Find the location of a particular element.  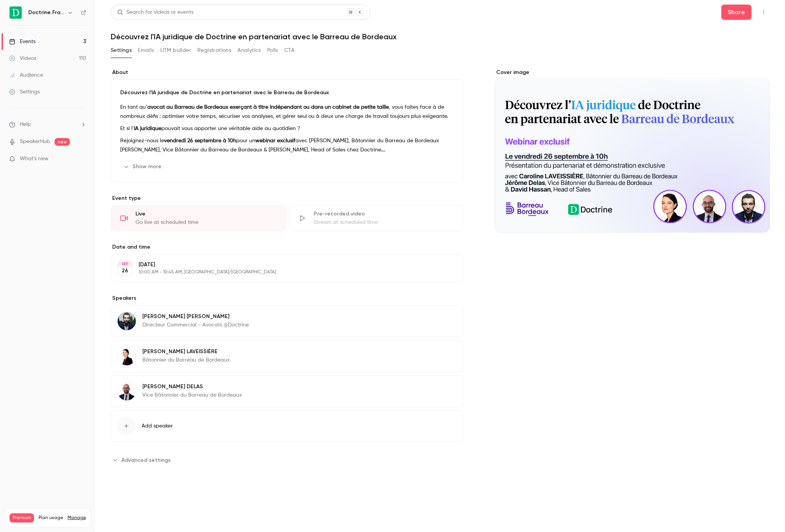

button: CTA is located at coordinates (289, 50).